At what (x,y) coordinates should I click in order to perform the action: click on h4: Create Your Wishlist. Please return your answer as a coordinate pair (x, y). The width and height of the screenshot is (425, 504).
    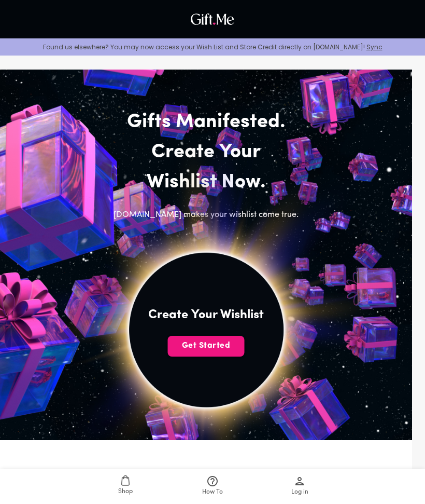
    Looking at the image, I should click on (206, 315).